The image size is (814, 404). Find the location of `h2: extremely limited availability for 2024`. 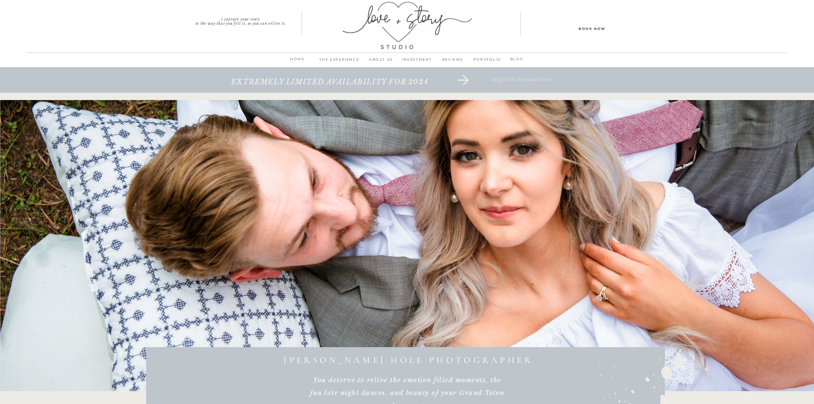

h2: extremely limited availability for 2024 is located at coordinates (330, 86).